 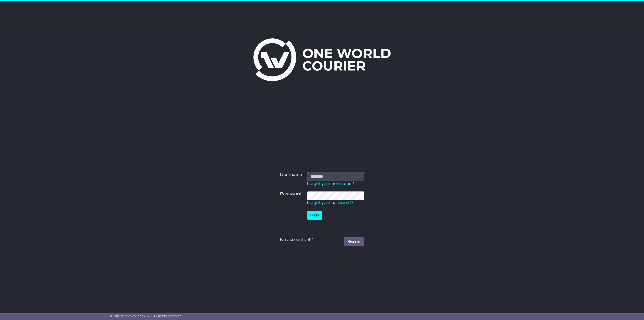 What do you see at coordinates (291, 175) in the screenshot?
I see `label: Username` at bounding box center [291, 175].